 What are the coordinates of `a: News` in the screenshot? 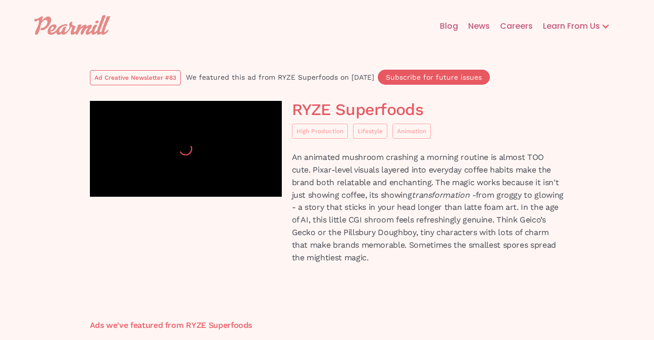 It's located at (474, 26).